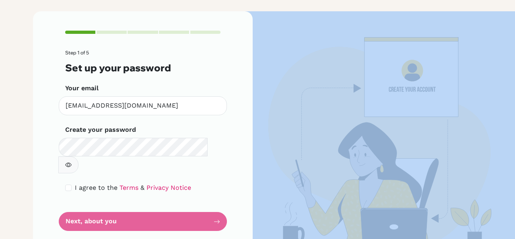  What do you see at coordinates (143, 68) in the screenshot?
I see `h3: Set up your password` at bounding box center [143, 68].